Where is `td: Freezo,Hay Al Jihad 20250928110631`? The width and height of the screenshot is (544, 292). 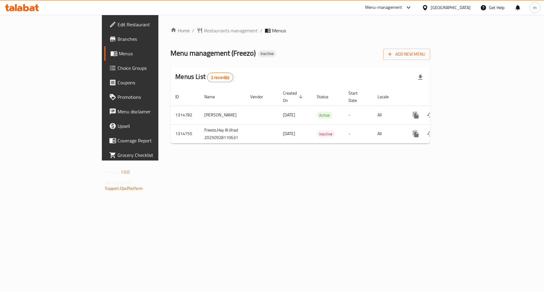
td: Freezo,Hay Al Jihad 20250928110631 is located at coordinates (222, 134).